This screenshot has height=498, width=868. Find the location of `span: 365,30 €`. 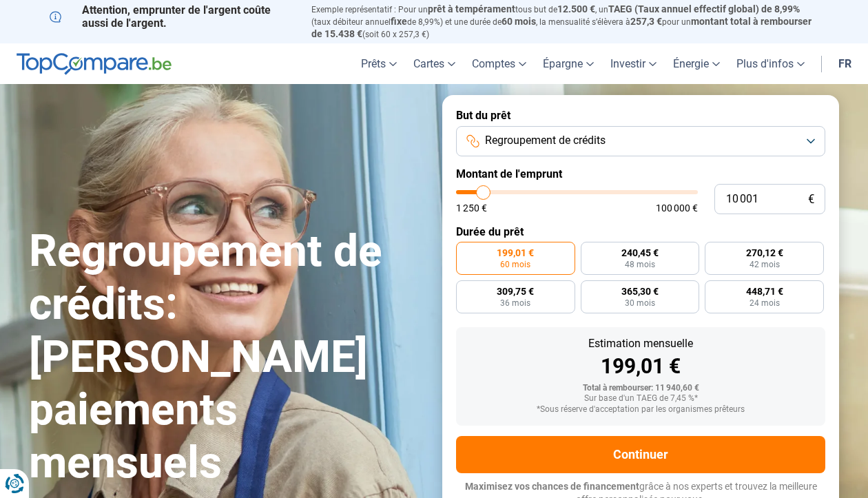

span: 365,30 € is located at coordinates (641, 292).